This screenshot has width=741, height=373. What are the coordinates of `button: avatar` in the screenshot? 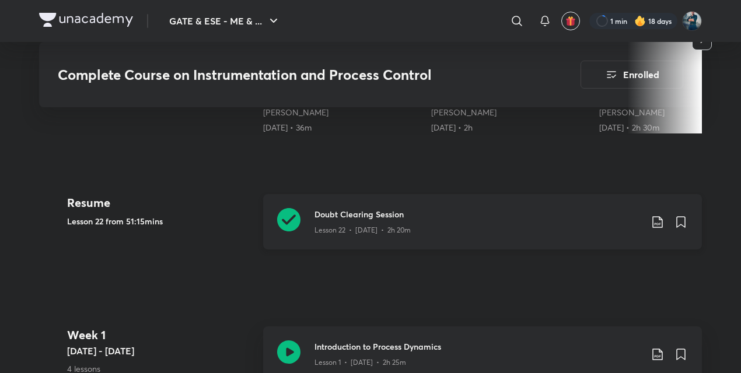 It's located at (571, 21).